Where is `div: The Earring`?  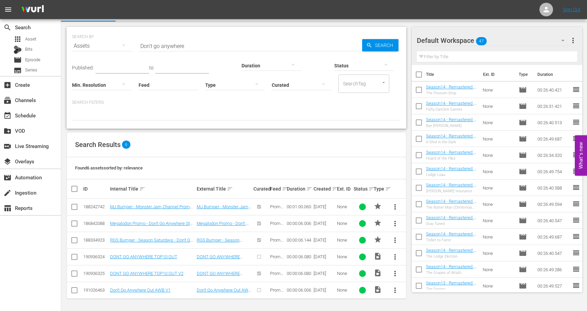
div: The Earring is located at coordinates (452, 289).